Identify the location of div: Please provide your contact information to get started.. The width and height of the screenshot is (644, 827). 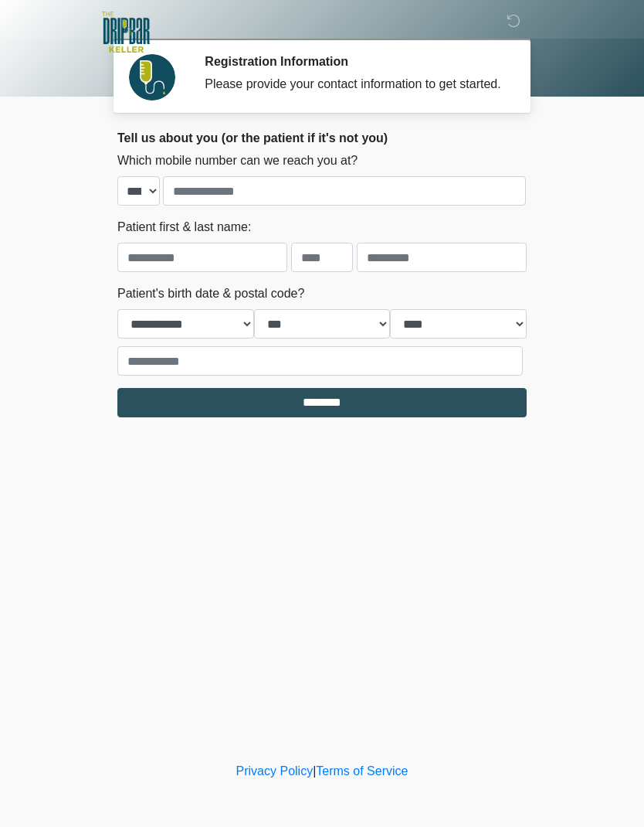
(354, 84).